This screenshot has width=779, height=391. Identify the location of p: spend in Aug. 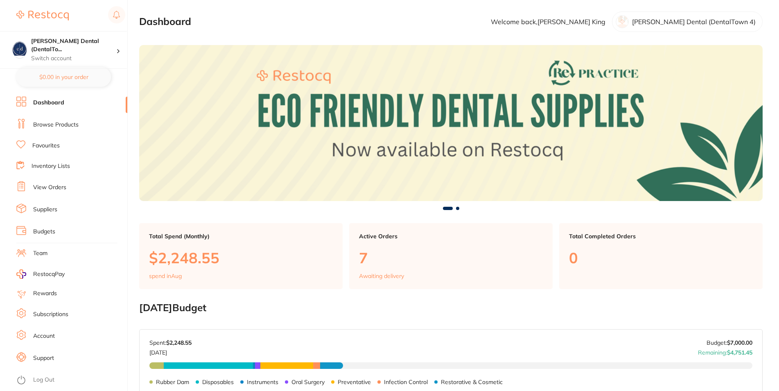
(165, 276).